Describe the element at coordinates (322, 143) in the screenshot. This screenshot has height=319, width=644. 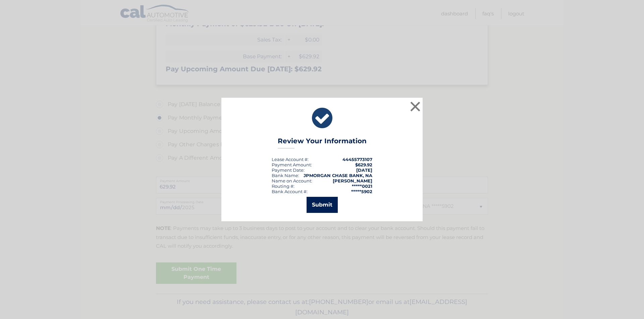
I see `h3: Review Your Information` at that location.